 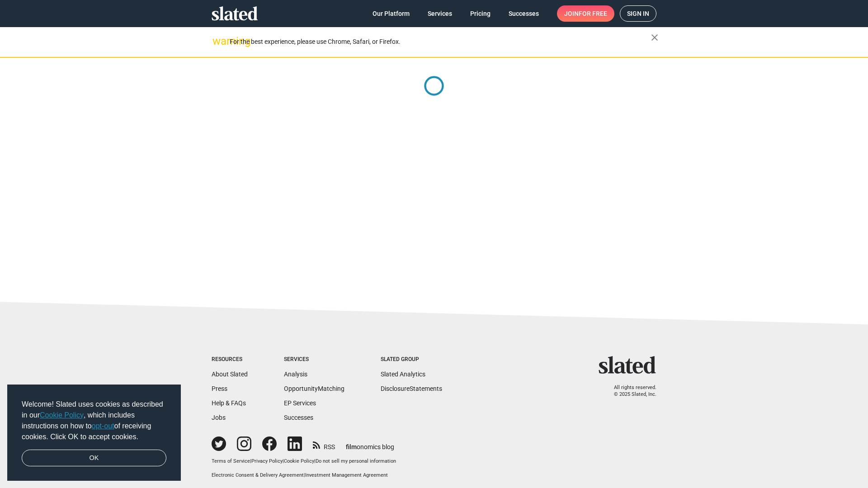 What do you see at coordinates (230, 461) in the screenshot?
I see `a: Terms of Service` at bounding box center [230, 461].